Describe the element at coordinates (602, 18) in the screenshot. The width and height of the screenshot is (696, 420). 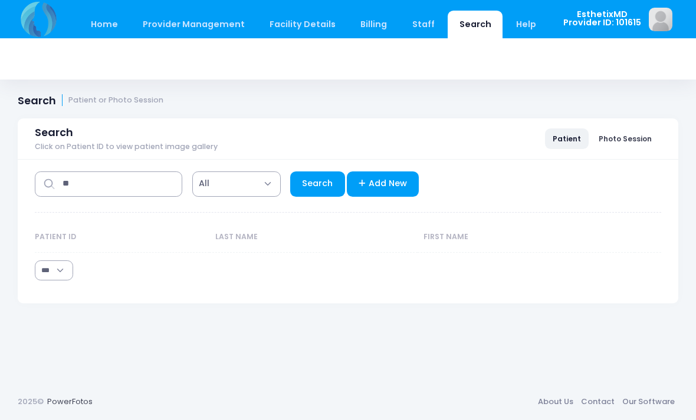
I see `span: EsthetixMD Provider ID: 101615` at that location.